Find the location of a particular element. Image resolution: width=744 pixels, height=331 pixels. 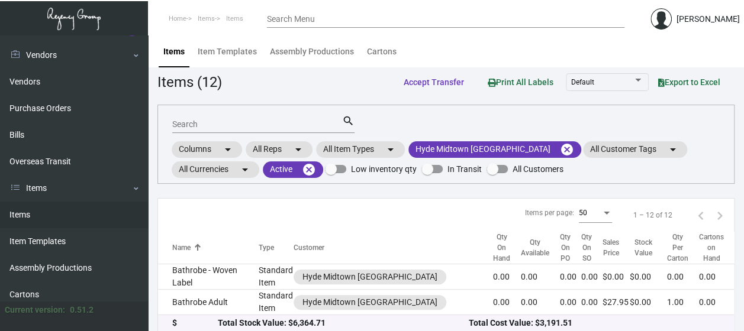

td: $27.95 is located at coordinates (616, 302).